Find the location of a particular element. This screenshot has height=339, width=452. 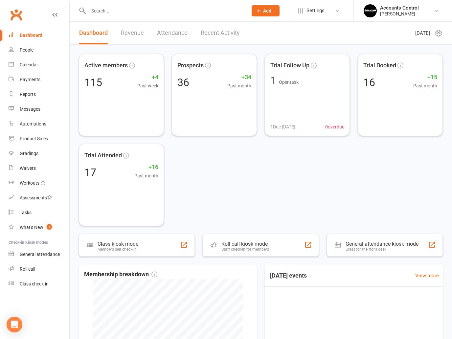

div: Gradings is located at coordinates (29, 153).